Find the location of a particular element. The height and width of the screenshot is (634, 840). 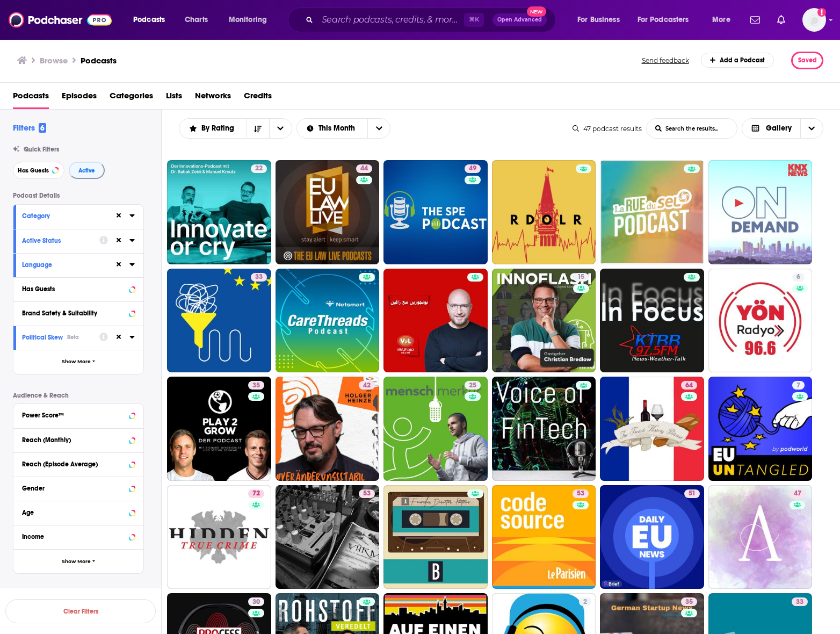

div: 47 podcast results is located at coordinates (607, 129).